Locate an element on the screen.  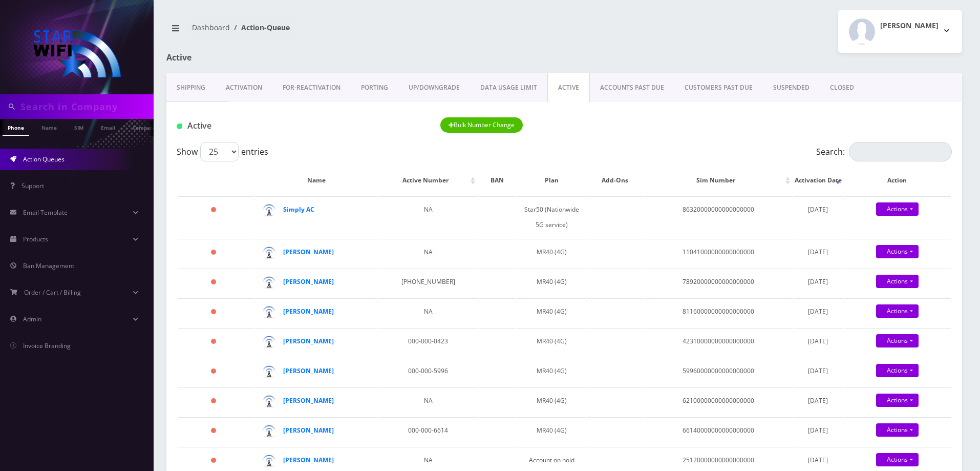
th: Activation Date: activate to sort column ascending is located at coordinates (818, 180).